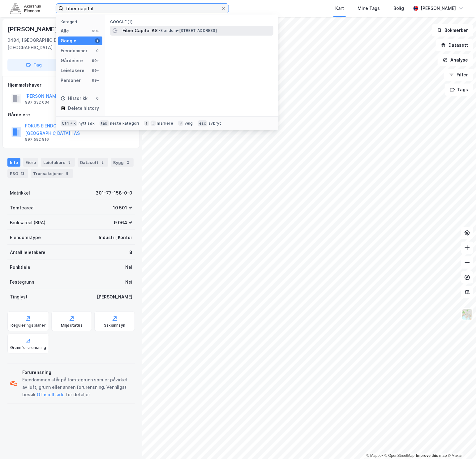 The height and width of the screenshot is (459, 476). Describe the element at coordinates (77, 373) in the screenshot. I see `div: Forurensning` at that location.